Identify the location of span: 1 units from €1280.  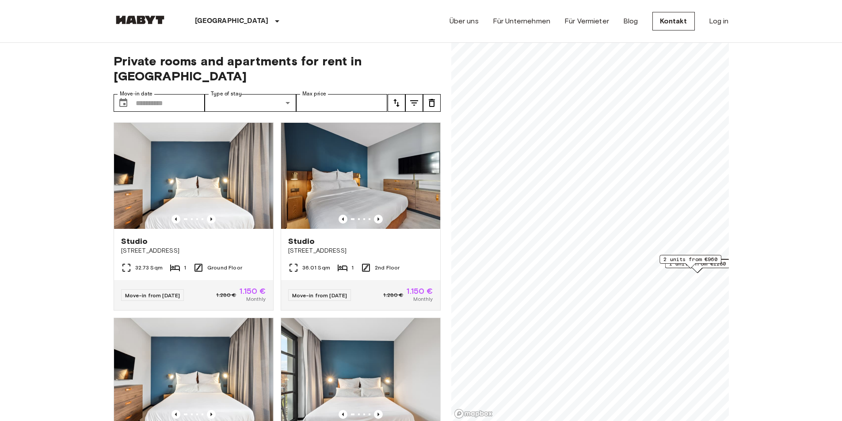
(697, 264).